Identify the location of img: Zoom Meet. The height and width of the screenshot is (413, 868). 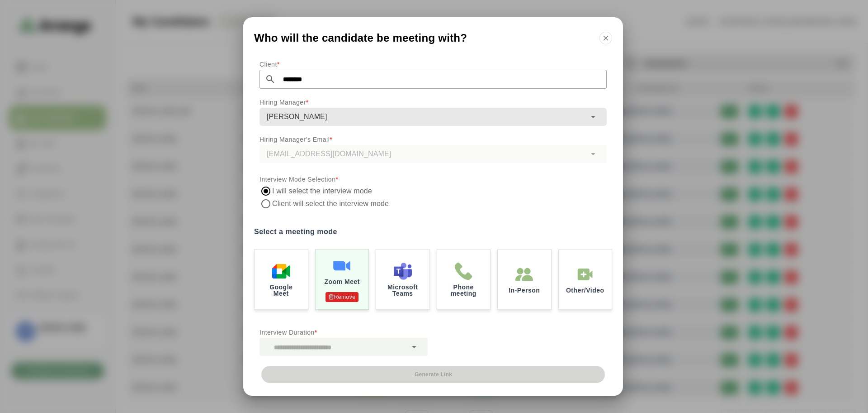
(342, 266).